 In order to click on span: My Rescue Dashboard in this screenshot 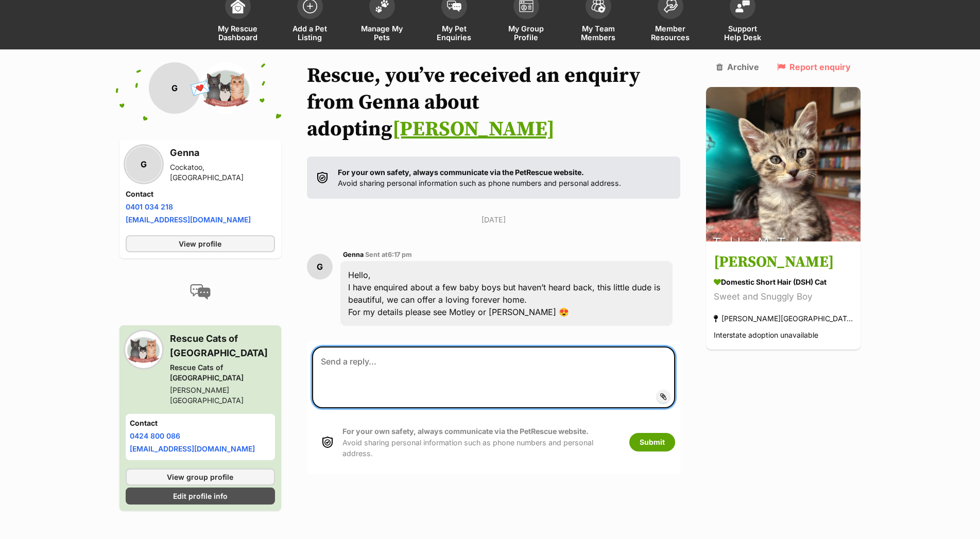, I will do `click(238, 33)`.